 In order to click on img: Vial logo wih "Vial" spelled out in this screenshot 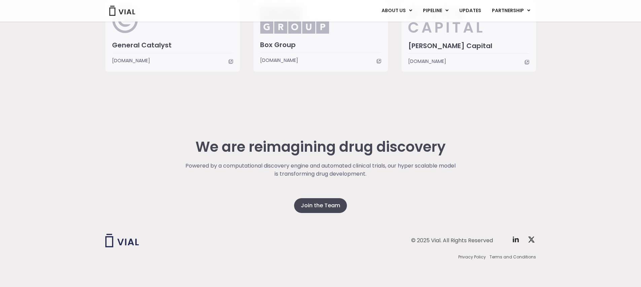, I will do `click(122, 241)`.